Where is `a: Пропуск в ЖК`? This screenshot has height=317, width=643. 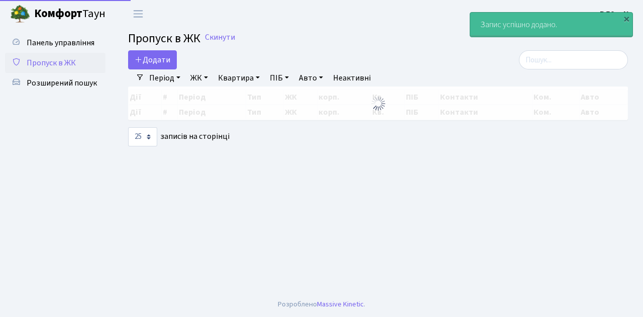 a: Пропуск в ЖК is located at coordinates (55, 63).